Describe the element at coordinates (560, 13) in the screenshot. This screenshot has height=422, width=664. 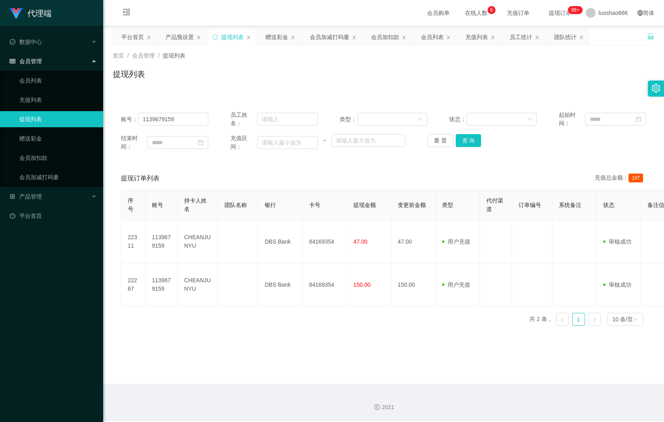
I see `span: 提现订单` at that location.